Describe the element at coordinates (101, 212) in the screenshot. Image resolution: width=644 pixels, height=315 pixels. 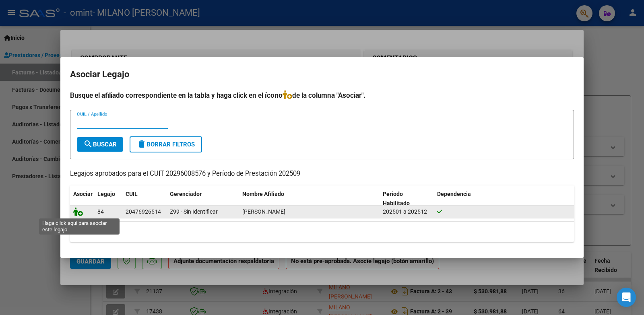
I see `span: 84` at that location.